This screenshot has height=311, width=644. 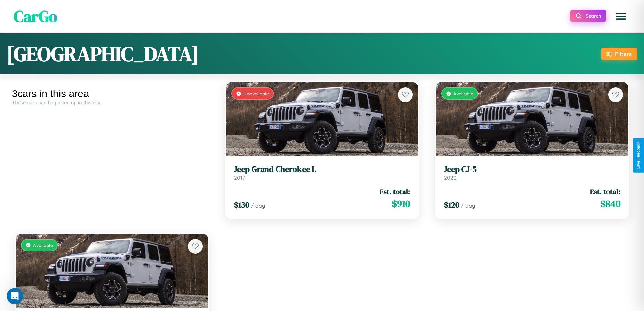 I want to click on span: Unavailable, so click(x=256, y=93).